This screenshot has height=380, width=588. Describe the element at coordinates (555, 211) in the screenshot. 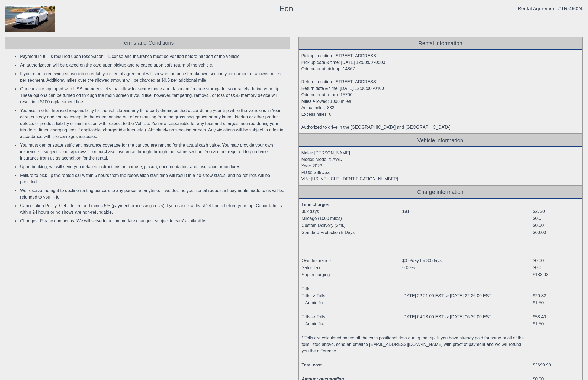

I see `td: $2730` at that location.